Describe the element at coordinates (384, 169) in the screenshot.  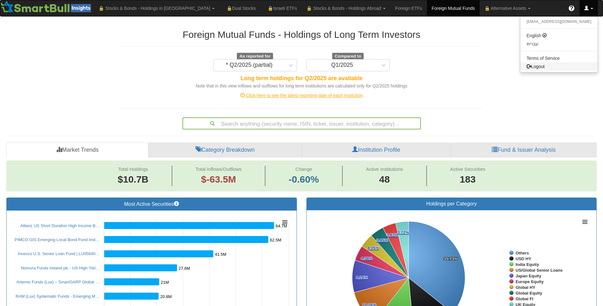
I see `span: Active Institutions` at that location.